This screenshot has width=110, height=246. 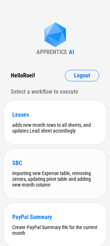 I want to click on div: importing new Expense table, removing zeroes, updating pivot table and adding new month column, so click(x=55, y=179).